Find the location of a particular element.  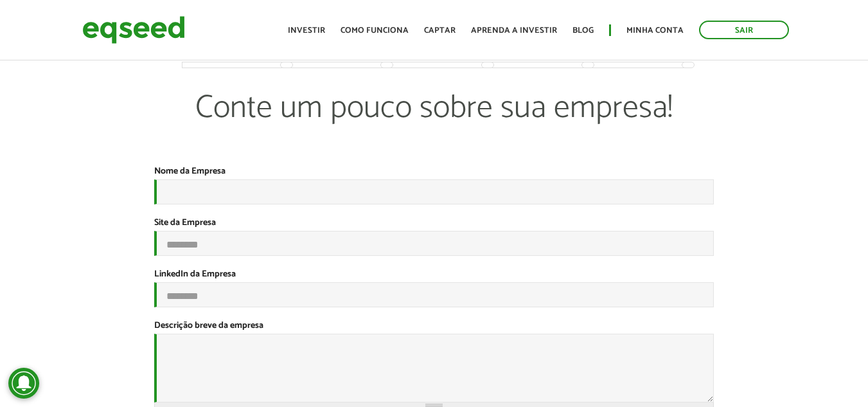

label: Nome da Empresa is located at coordinates (190, 172).